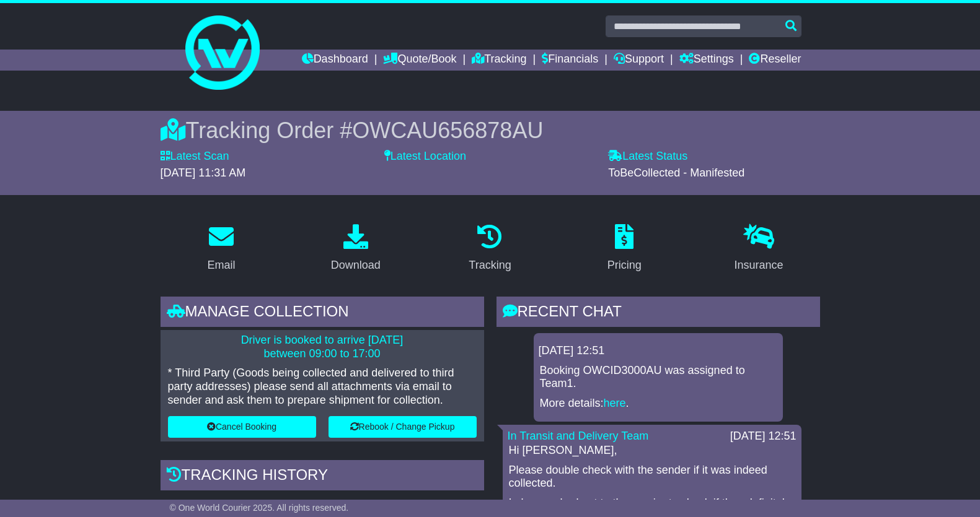 The width and height of the screenshot is (980, 517). What do you see at coordinates (658, 377) in the screenshot?
I see `p: Booking OWCID3000AU was assigned to Team1.` at bounding box center [658, 377].